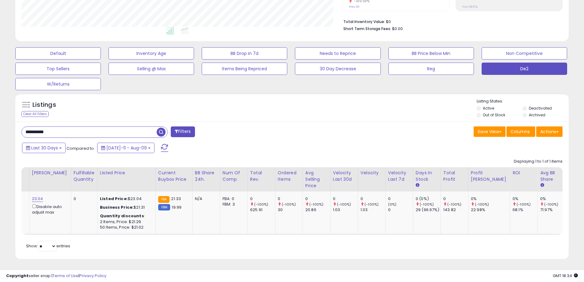 The height and width of the screenshot is (282, 584). What do you see at coordinates (183, 132) in the screenshot?
I see `button: Filters` at bounding box center [183, 132].